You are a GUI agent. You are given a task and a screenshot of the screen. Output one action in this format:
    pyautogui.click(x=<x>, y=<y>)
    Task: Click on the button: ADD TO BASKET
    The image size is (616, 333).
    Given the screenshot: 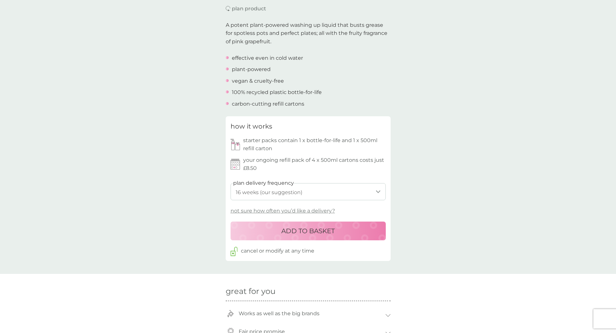 What is the action you would take?
    pyautogui.click(x=308, y=231)
    